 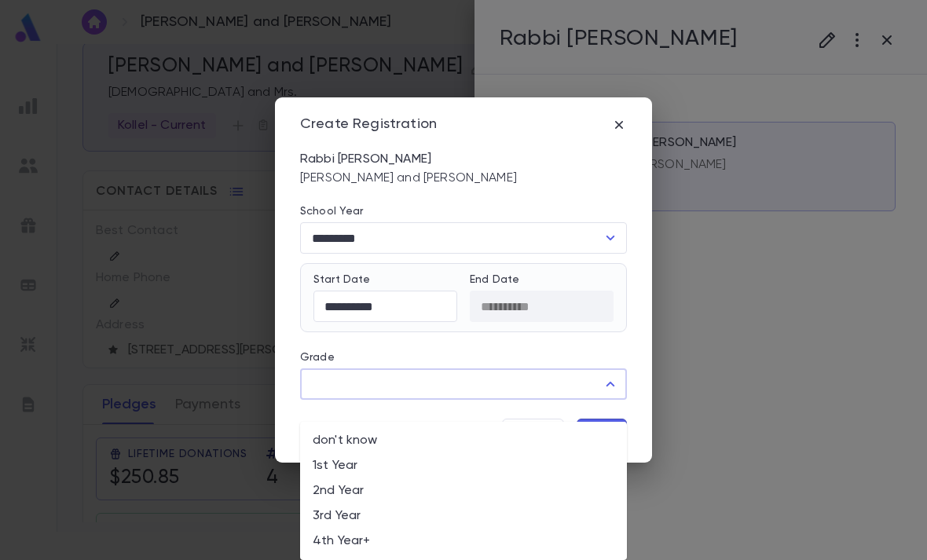 What do you see at coordinates (463, 465) in the screenshot?
I see `li: 1st Year` at bounding box center [463, 465].